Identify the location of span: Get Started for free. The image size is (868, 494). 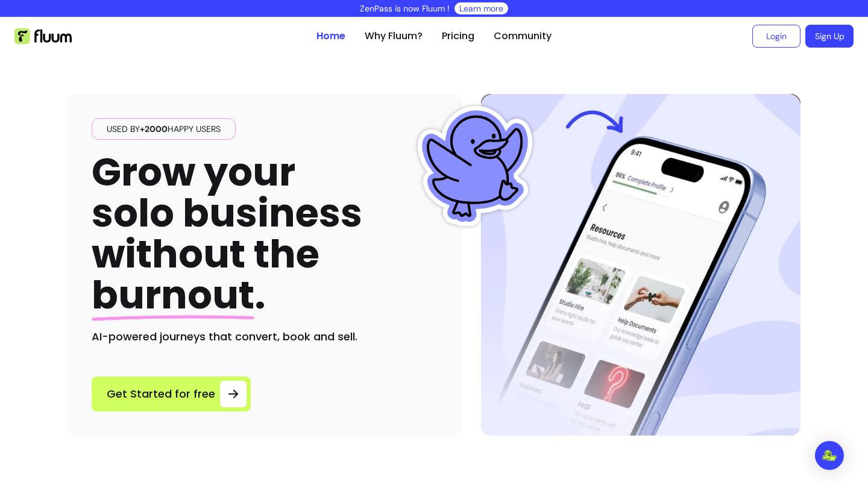
(161, 394).